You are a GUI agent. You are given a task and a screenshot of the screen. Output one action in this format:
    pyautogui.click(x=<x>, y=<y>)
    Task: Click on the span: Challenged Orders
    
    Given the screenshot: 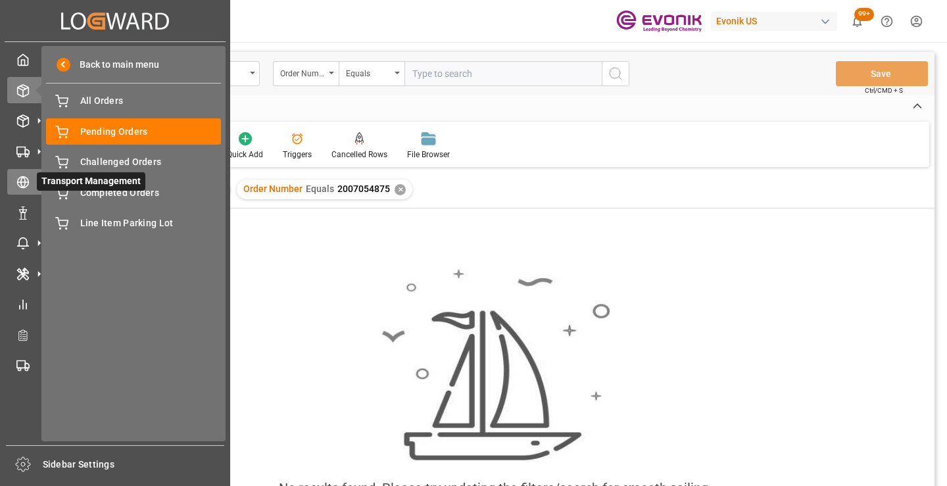 What is the action you would take?
    pyautogui.click(x=151, y=162)
    